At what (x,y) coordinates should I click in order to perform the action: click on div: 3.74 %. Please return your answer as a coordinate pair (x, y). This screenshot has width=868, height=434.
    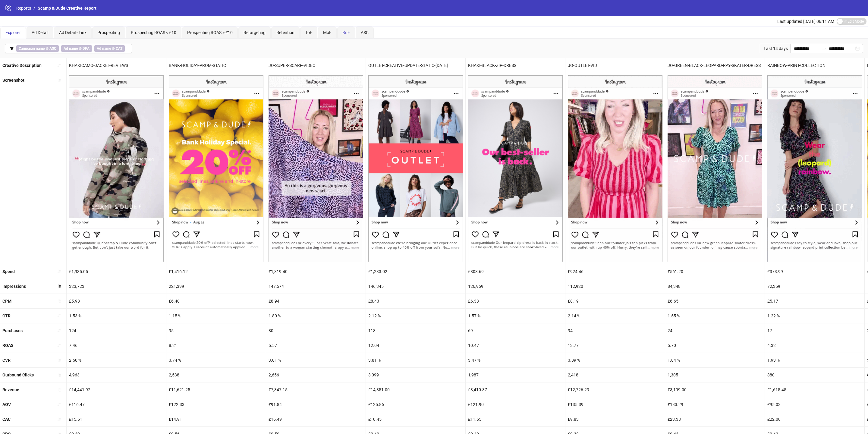
    Looking at the image, I should click on (216, 360).